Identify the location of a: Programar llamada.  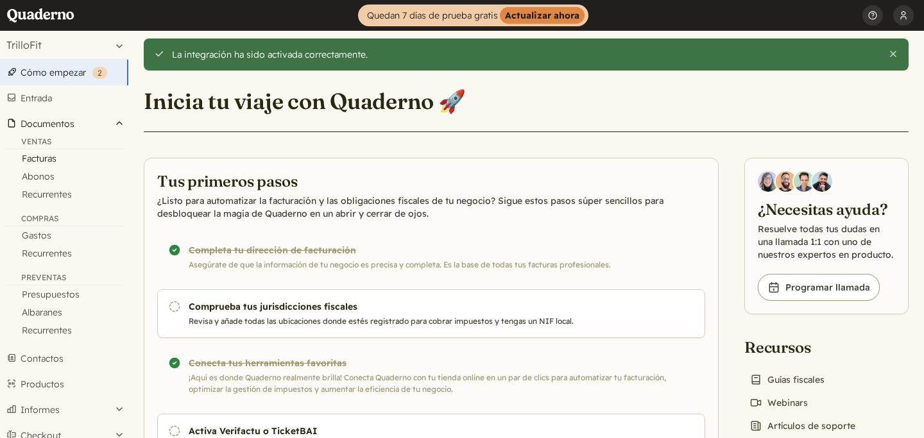
(818, 287).